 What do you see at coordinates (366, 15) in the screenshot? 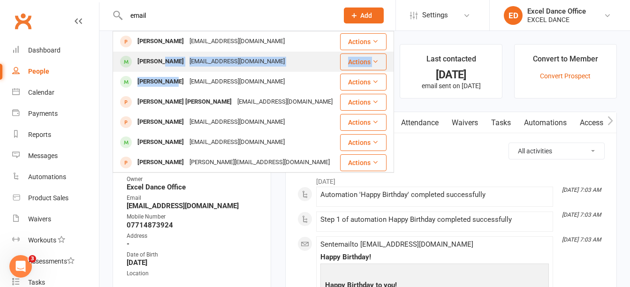
I see `span: Add` at bounding box center [366, 15].